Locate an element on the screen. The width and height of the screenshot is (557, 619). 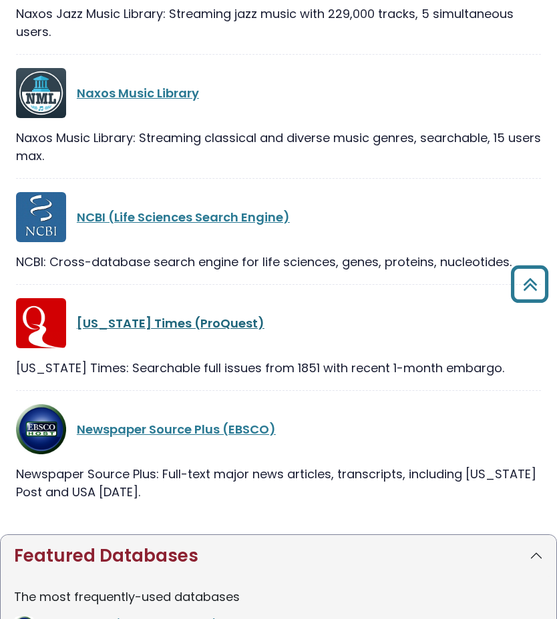
button: Featured Databases is located at coordinates (278, 556).